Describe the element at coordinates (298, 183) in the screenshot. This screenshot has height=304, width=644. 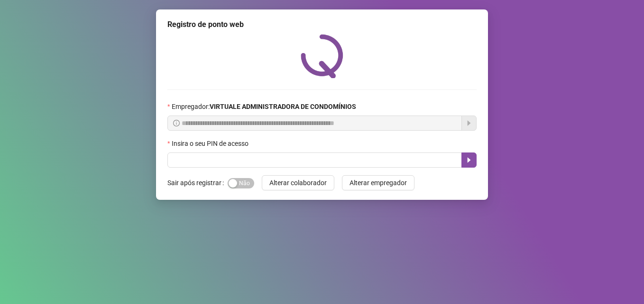
I see `button: Alterar colaborador` at that location.